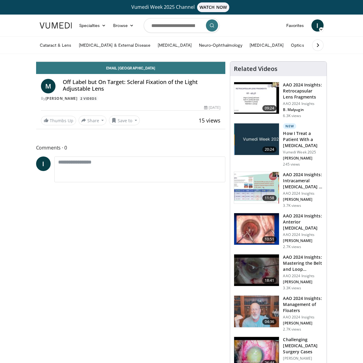 This screenshot has width=363, height=363. What do you see at coordinates (303, 91) in the screenshot?
I see `h3: AAO 2024 Insights: Retrocapsular Lens Fragments` at bounding box center [303, 91].